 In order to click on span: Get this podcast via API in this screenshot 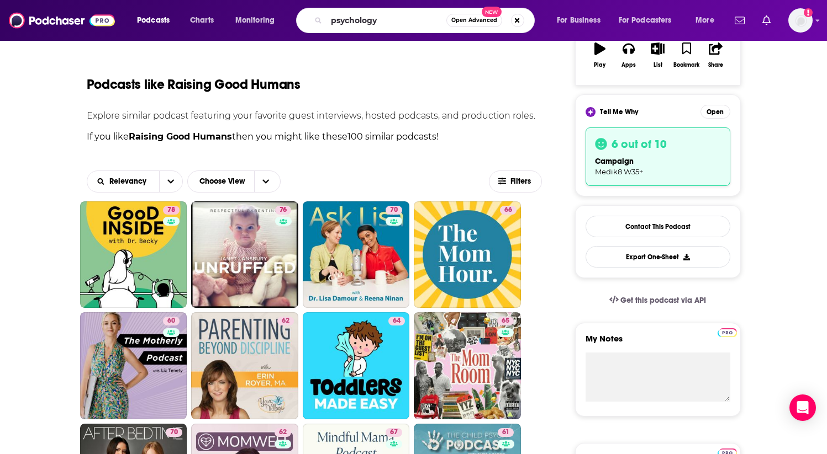, I will do `click(663, 300)`.